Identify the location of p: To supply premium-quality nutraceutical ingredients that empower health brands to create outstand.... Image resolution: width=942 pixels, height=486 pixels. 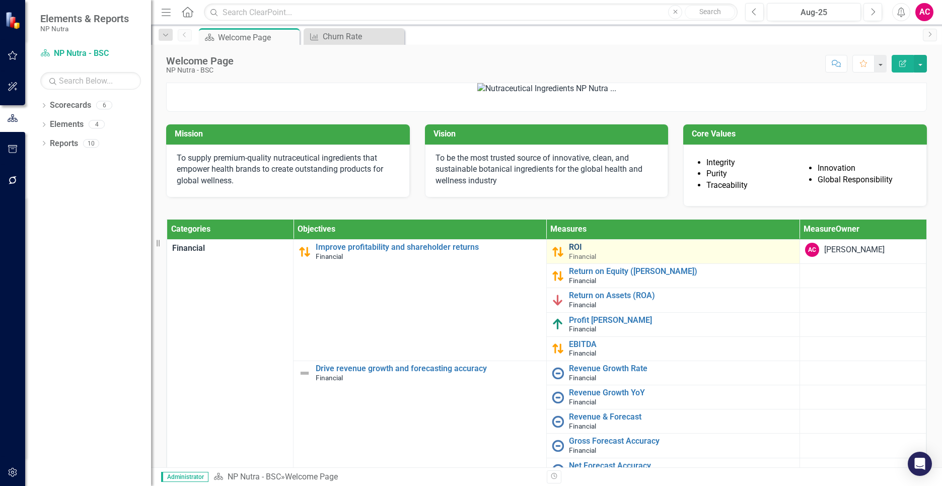
(288, 170).